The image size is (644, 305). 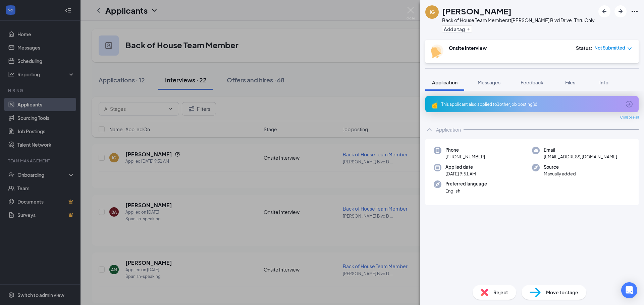 I want to click on span: Manually added, so click(x=560, y=174).